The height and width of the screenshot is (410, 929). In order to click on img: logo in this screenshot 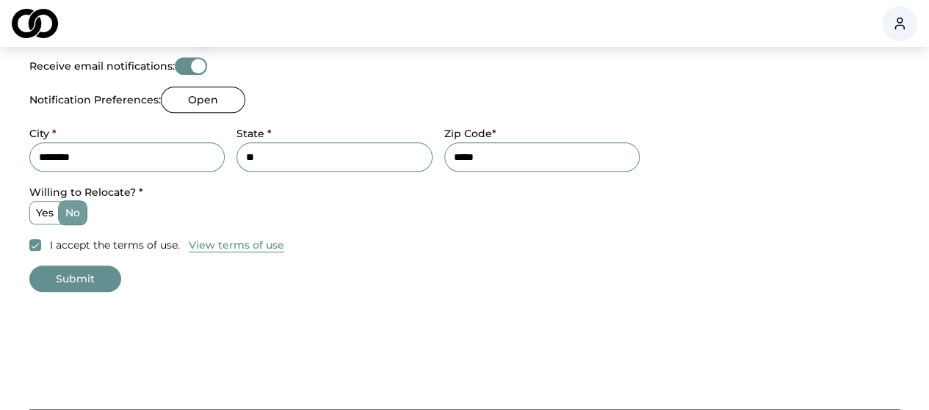, I will do `click(34, 23)`.